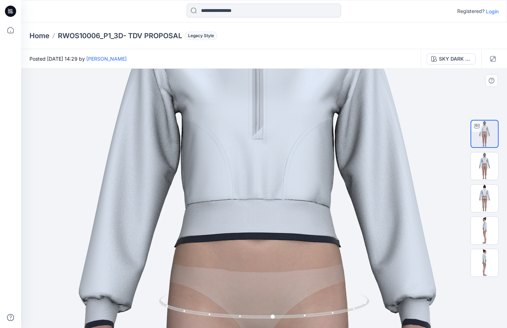 The image size is (507, 328). What do you see at coordinates (199, 36) in the screenshot?
I see `button: Legacy Style` at bounding box center [199, 36].